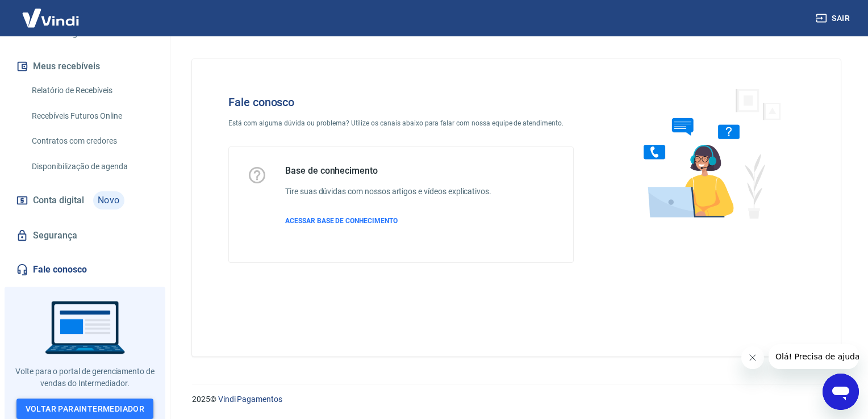 Image resolution: width=868 pixels, height=419 pixels. Describe the element at coordinates (59, 201) in the screenshot. I see `span: Conta digital` at that location.